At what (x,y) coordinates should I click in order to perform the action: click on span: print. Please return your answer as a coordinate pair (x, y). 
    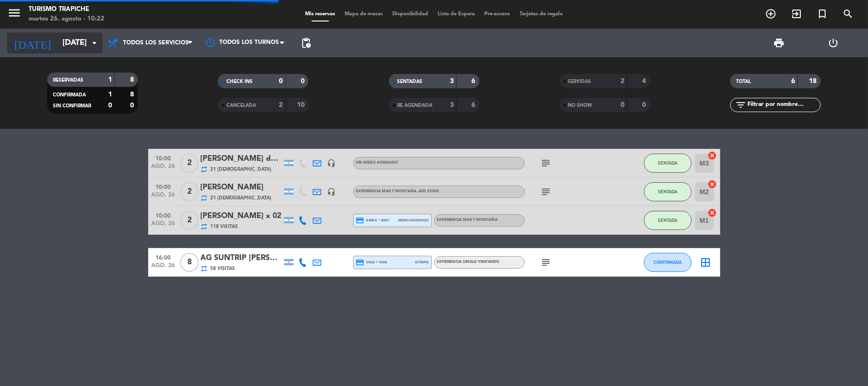
    Looking at the image, I should click on (779, 43).